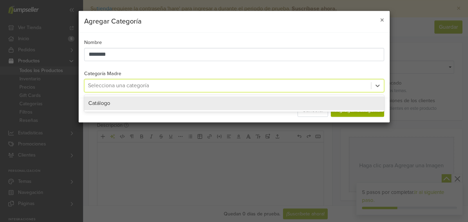 The height and width of the screenshot is (222, 468). I want to click on label: Nombre, so click(93, 43).